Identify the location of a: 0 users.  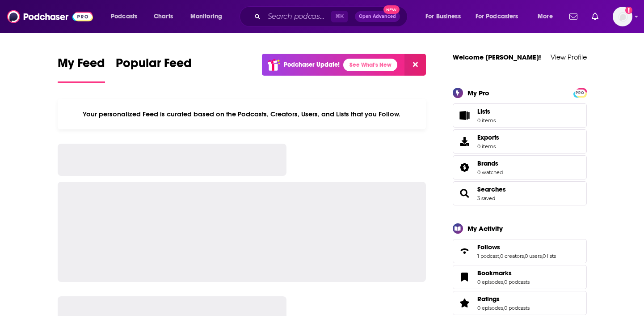
(533, 255).